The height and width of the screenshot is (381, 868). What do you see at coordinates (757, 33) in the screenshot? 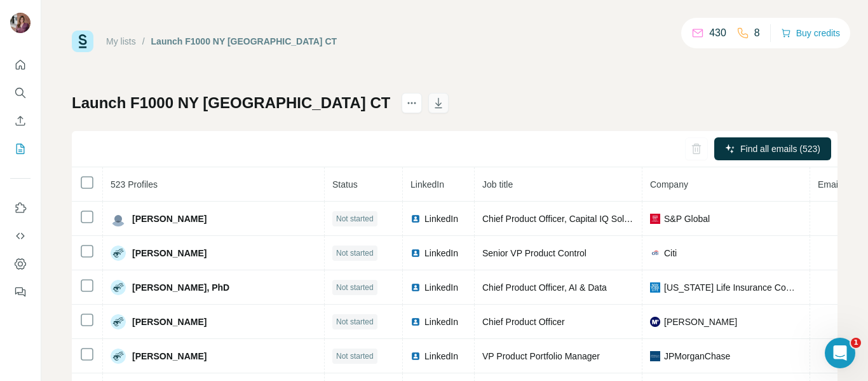
I see `p: 8` at bounding box center [757, 33].